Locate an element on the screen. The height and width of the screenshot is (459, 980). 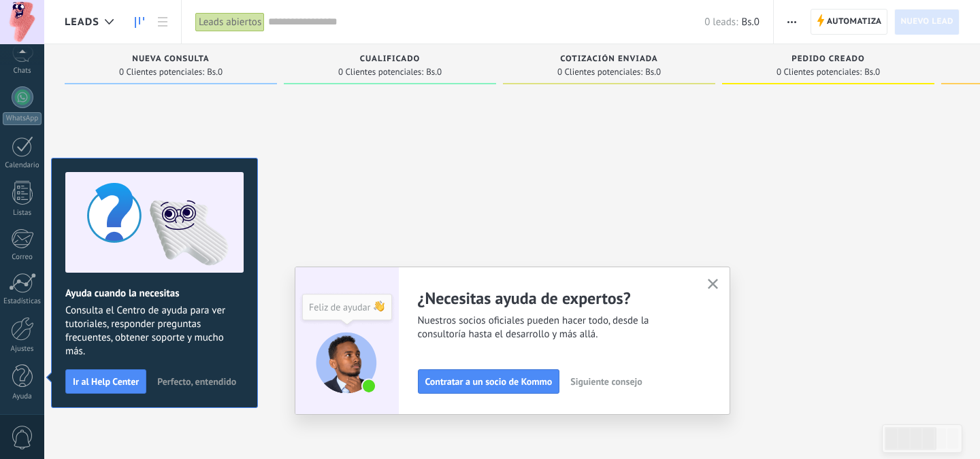
div: Cualificado is located at coordinates (390, 60).